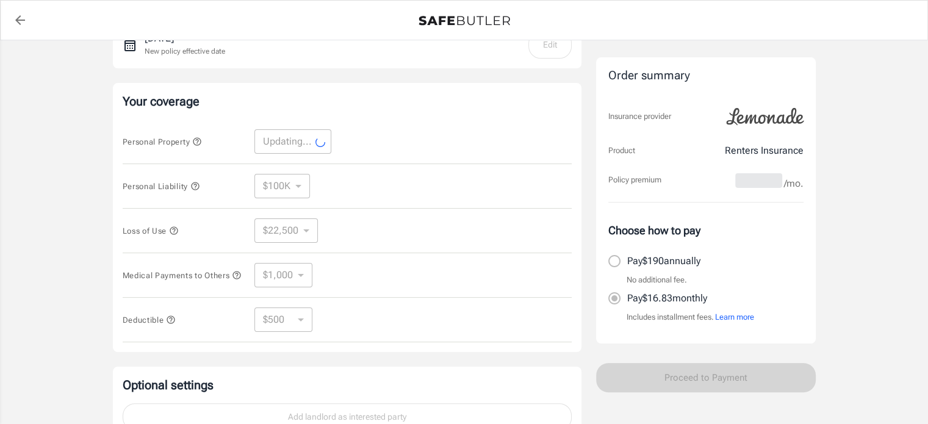 This screenshot has width=928, height=424. I want to click on p: Pay $190 annually, so click(663, 261).